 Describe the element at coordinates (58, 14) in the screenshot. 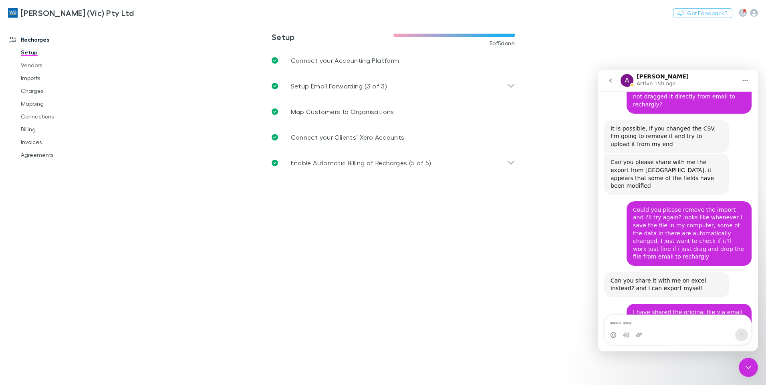

I see `p: Active 15h ago` at that location.